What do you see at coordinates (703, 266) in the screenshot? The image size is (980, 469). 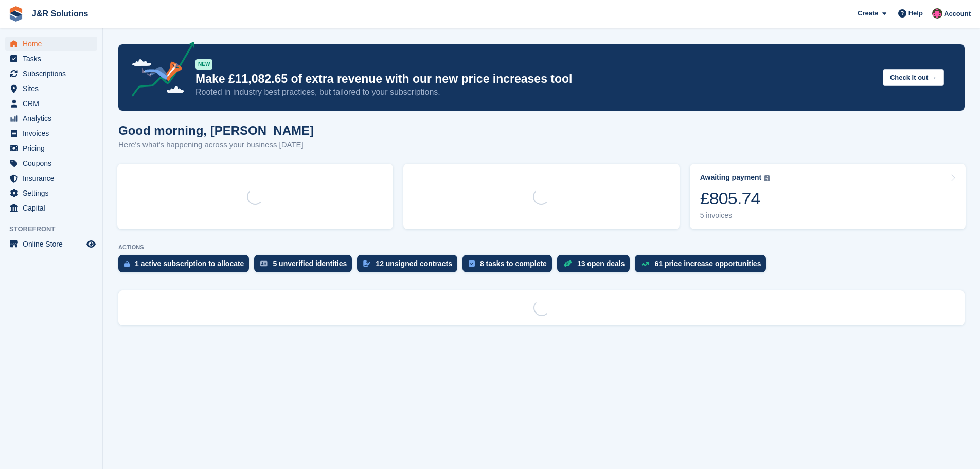 I see `a: 61 price increase opportunities` at bounding box center [703, 266].